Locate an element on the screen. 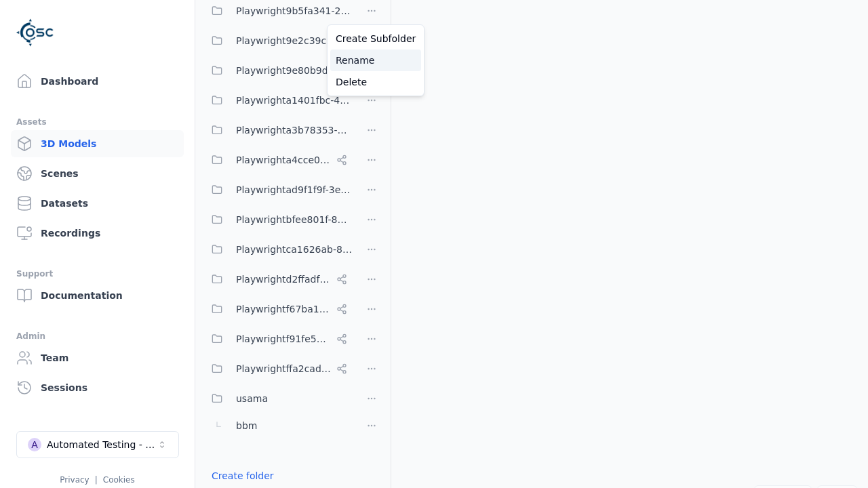 The width and height of the screenshot is (868, 488). a: Rename is located at coordinates (376, 60).